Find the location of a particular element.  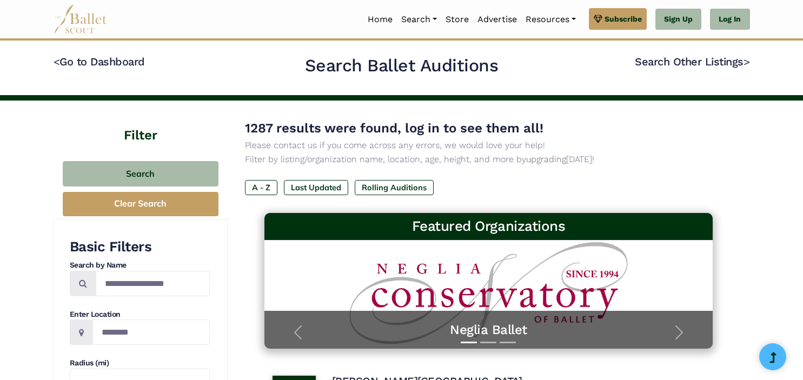

a: Search is located at coordinates (419, 19).